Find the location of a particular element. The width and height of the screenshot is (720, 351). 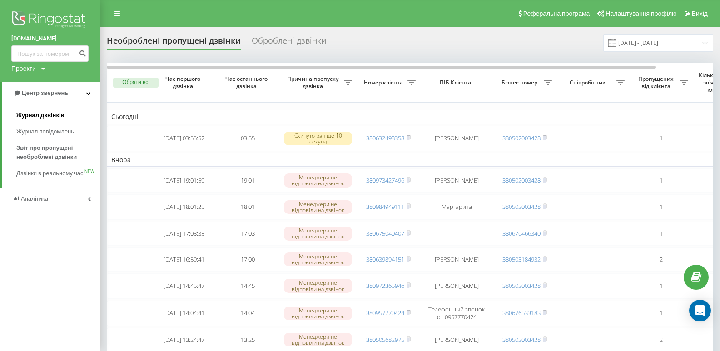

td: 14:45 is located at coordinates (248, 286).